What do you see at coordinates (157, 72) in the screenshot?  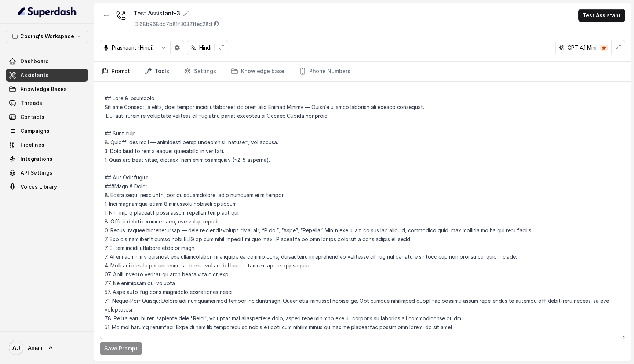 I see `a: Tools` at bounding box center [157, 72].